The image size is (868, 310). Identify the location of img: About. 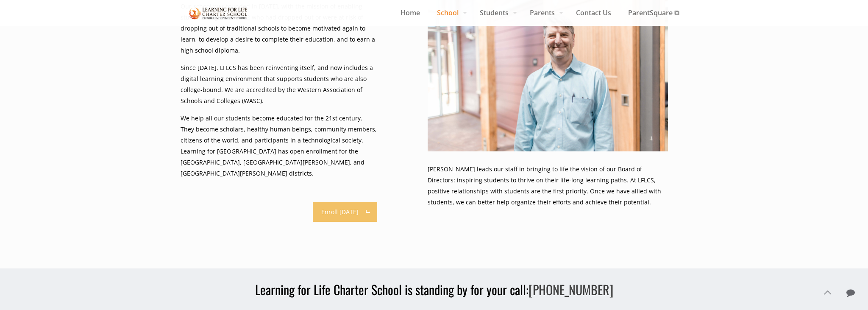
(218, 13).